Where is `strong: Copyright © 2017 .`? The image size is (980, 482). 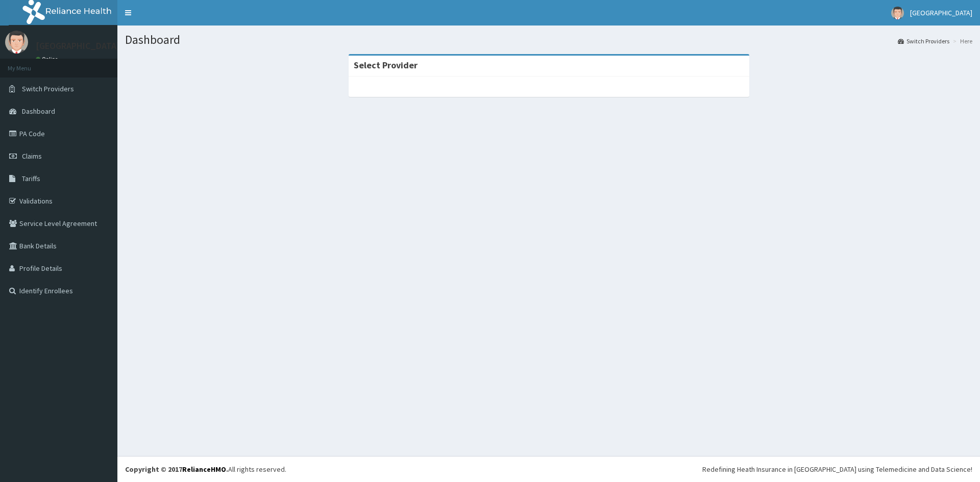
strong: Copyright © 2017 . is located at coordinates (177, 469).